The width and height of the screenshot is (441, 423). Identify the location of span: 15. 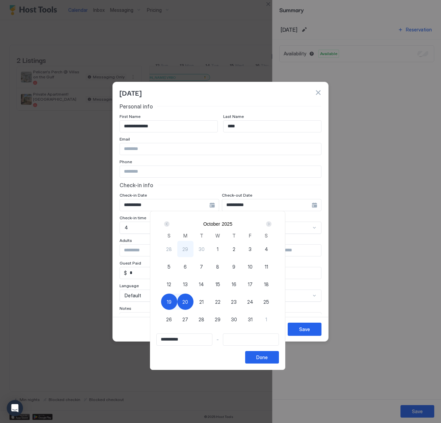
(218, 284).